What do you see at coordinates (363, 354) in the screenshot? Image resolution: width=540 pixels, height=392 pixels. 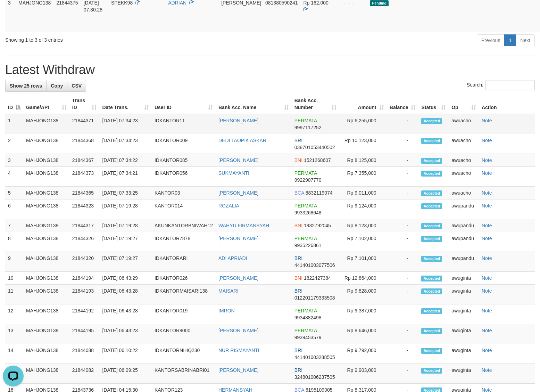 I see `td: Rp 9,792,000` at bounding box center [363, 354].